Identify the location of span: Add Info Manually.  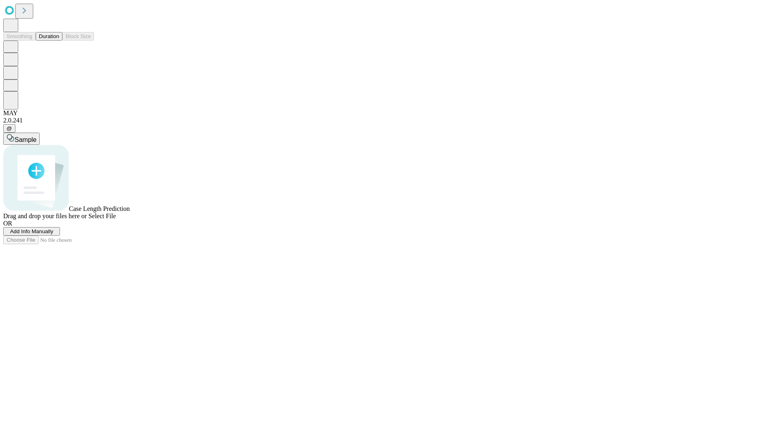
(32, 231).